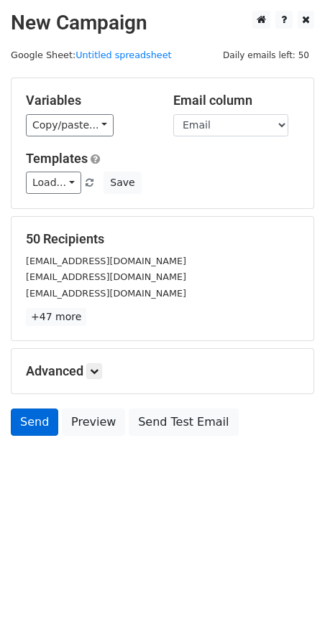 The width and height of the screenshot is (325, 644). I want to click on a: Untitled spreadsheet, so click(123, 55).